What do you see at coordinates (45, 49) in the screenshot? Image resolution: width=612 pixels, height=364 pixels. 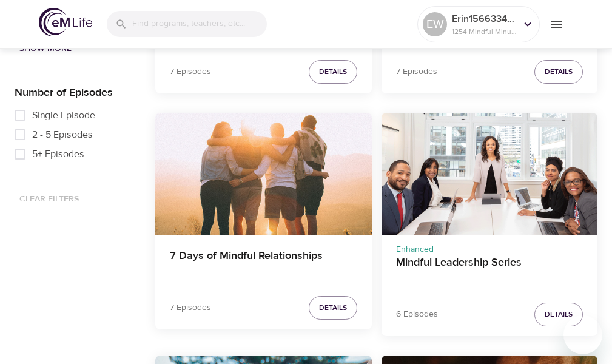 I see `span: Show More` at bounding box center [45, 49].